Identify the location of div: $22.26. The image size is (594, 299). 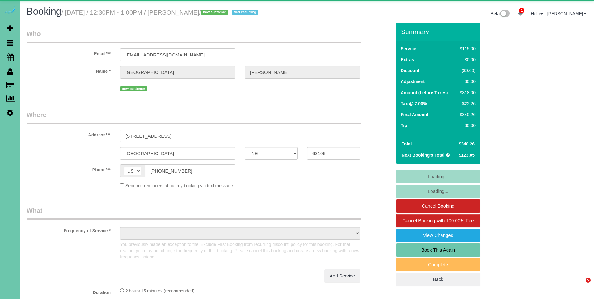
(467, 104).